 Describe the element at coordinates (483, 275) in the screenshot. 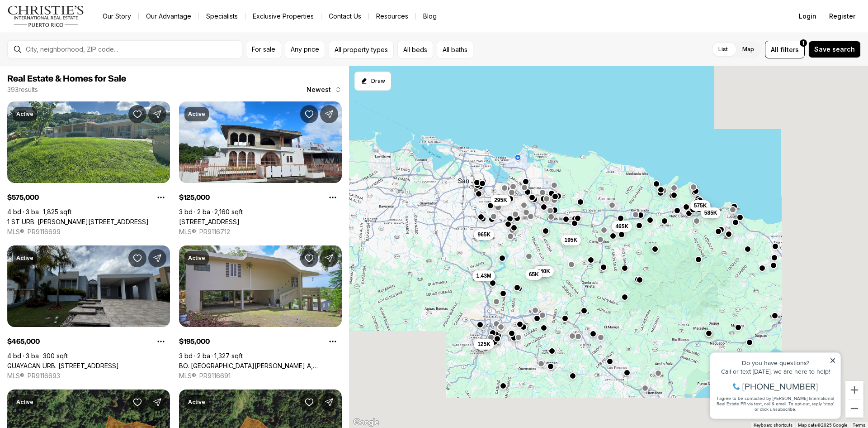

I see `span: 1.43M` at that location.